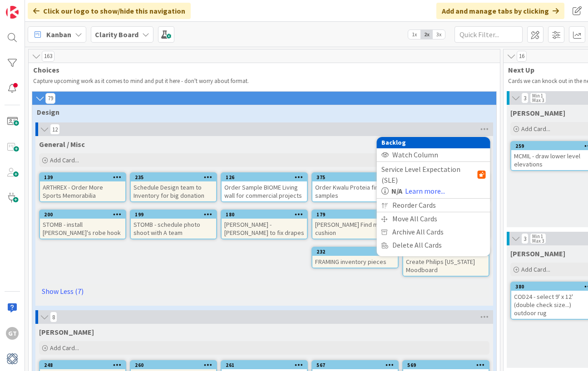  I want to click on img: avatar, so click(12, 359).